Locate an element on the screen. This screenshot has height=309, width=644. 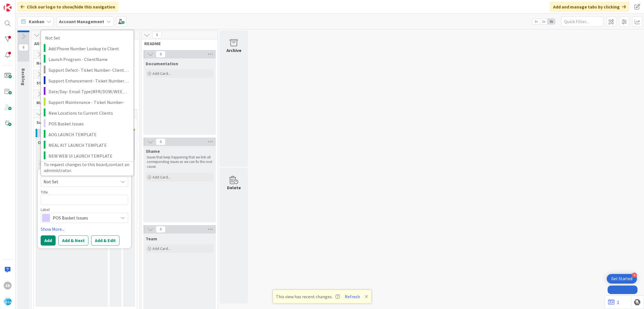
a: Support Defect- Ticket Number- Client Name- Product Name is located at coordinates (87, 70).